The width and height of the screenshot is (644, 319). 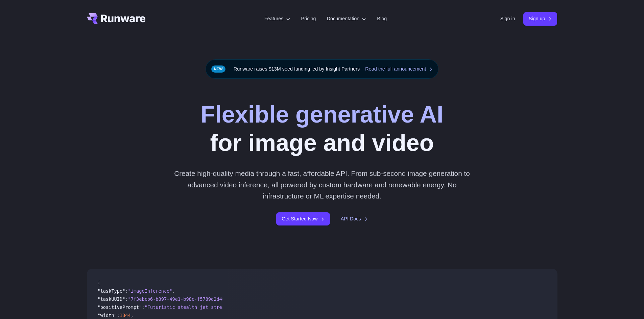 What do you see at coordinates (112, 291) in the screenshot?
I see `span: "taskType"` at bounding box center [112, 291].